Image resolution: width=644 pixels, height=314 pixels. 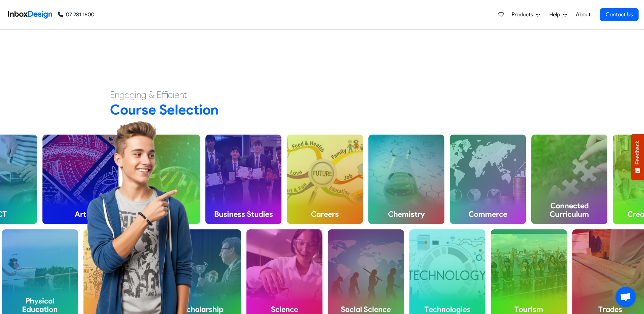 I want to click on a: Open chat, so click(x=626, y=297).